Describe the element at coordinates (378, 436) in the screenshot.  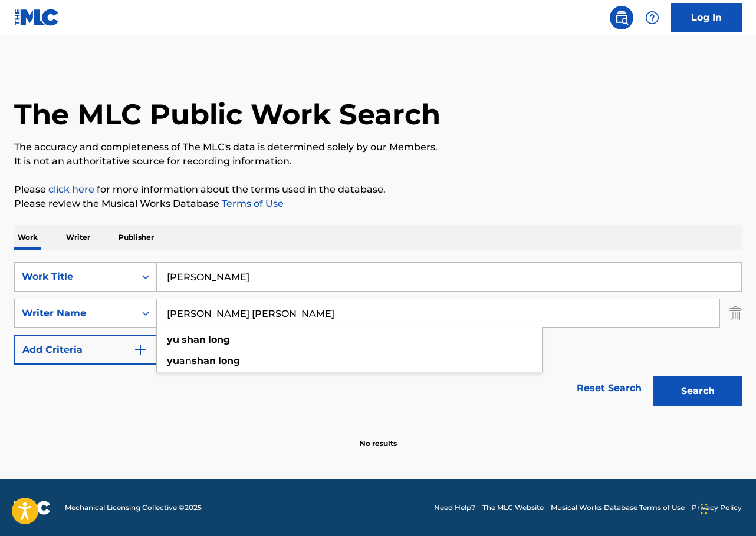
I see `p: No results` at that location.